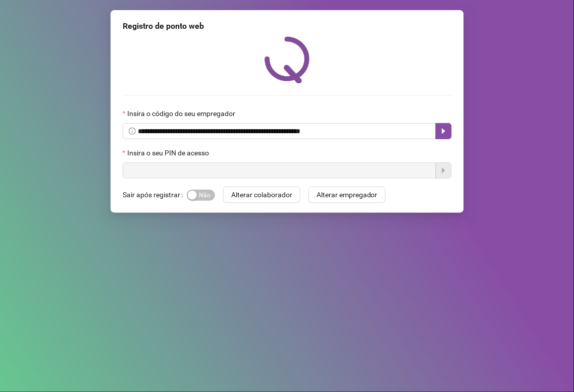  Describe the element at coordinates (182, 114) in the screenshot. I see `label: Insira o código do seu empregador` at that location.